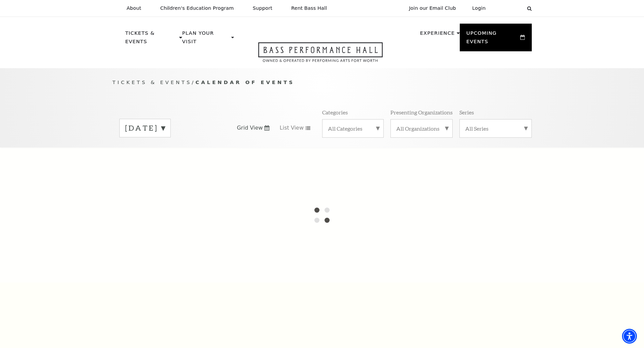 The width and height of the screenshot is (644, 348). Describe the element at coordinates (508, 8) in the screenshot. I see `select: Select:` at that location.